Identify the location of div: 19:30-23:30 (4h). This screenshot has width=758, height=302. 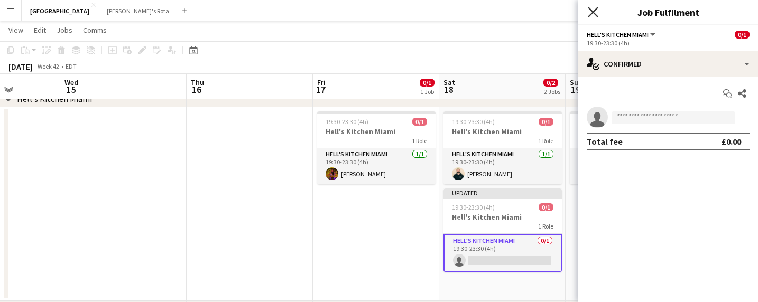
(668, 43).